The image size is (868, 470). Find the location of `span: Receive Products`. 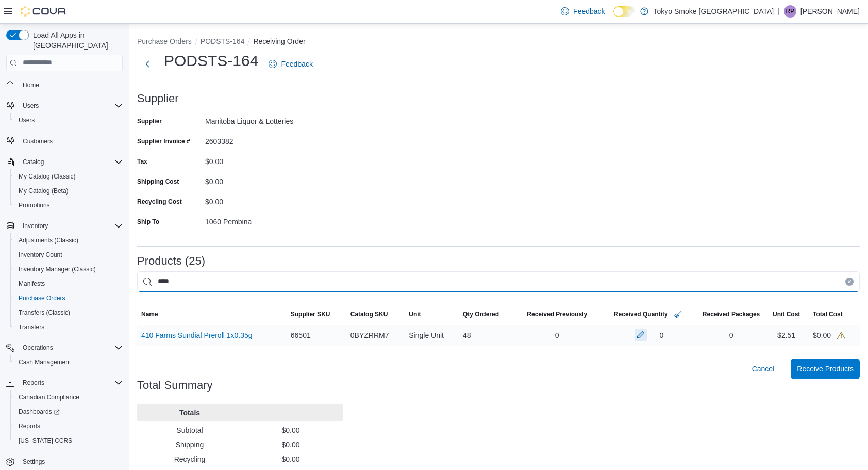

span: Receive Products is located at coordinates (825, 369).